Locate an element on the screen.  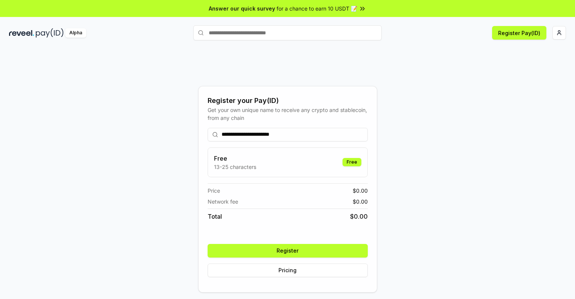
button: Pricing is located at coordinates (288, 270).